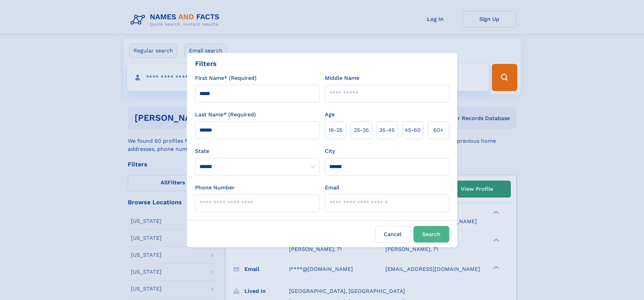 This screenshot has height=300, width=644. What do you see at coordinates (257, 151) in the screenshot?
I see `label: State` at bounding box center [257, 151].